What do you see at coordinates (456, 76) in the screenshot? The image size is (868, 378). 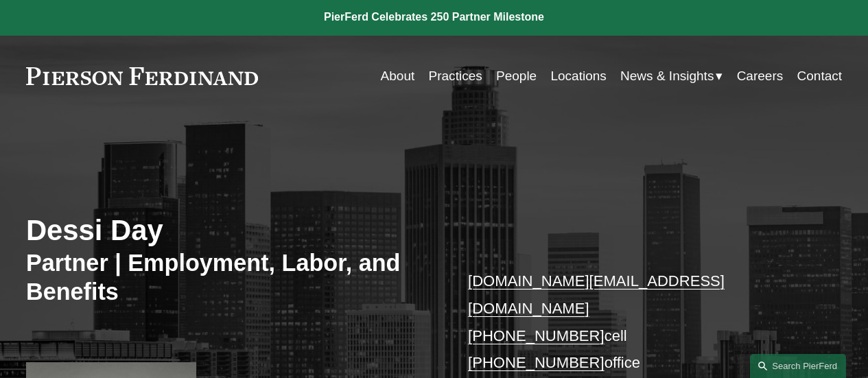 I see `a: Practices` at bounding box center [456, 76].